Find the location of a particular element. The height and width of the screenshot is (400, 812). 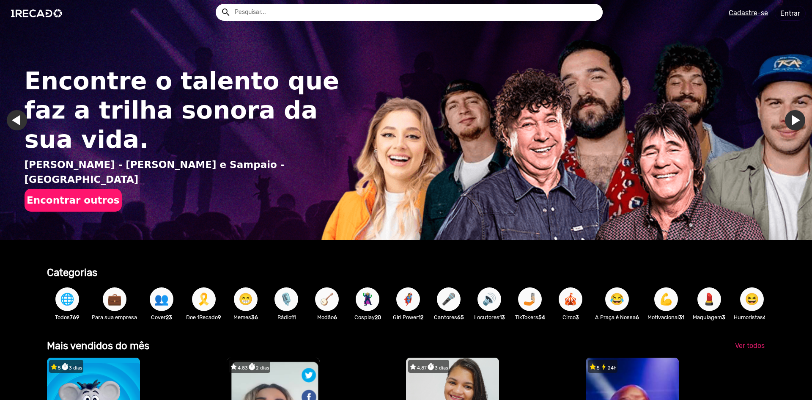

p: Locutores is located at coordinates (489, 317).